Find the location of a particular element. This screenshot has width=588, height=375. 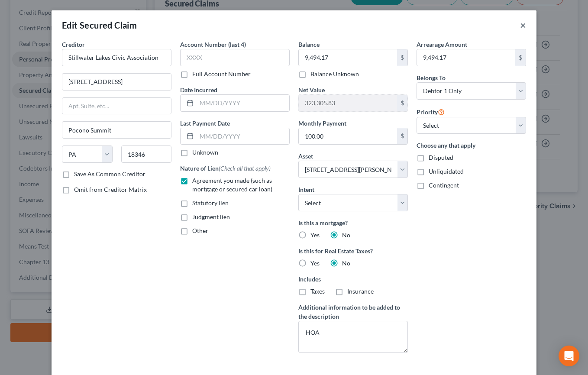

span: Asset is located at coordinates (305, 156).